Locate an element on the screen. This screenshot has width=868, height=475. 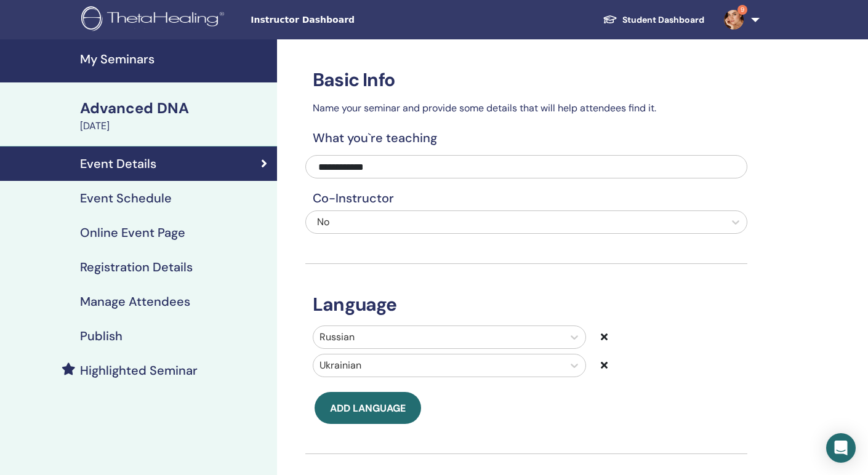
img: graduation-cap-white.svg is located at coordinates (610, 19).